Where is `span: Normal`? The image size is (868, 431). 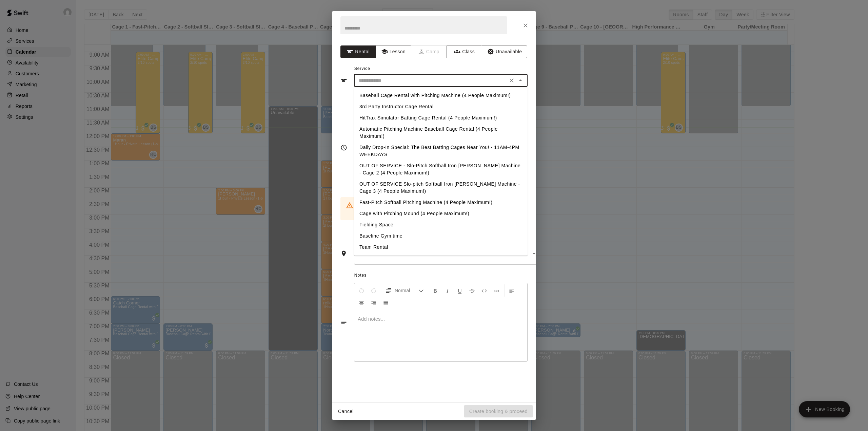
span: Normal is located at coordinates (406, 291).